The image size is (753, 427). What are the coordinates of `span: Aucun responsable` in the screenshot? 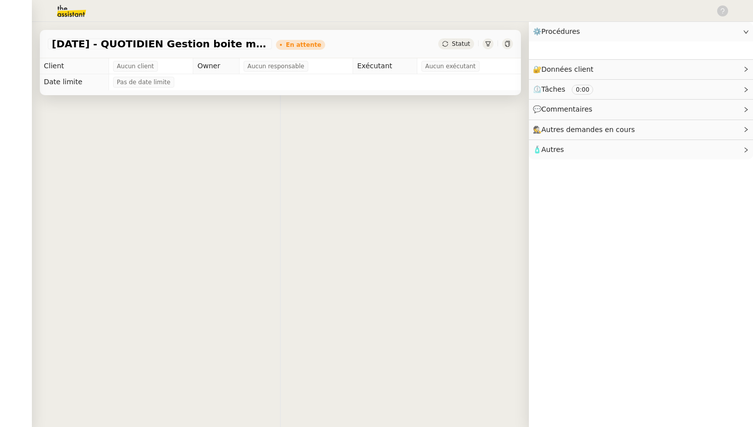 It's located at (276, 66).